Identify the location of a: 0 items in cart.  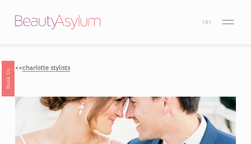
(207, 22).